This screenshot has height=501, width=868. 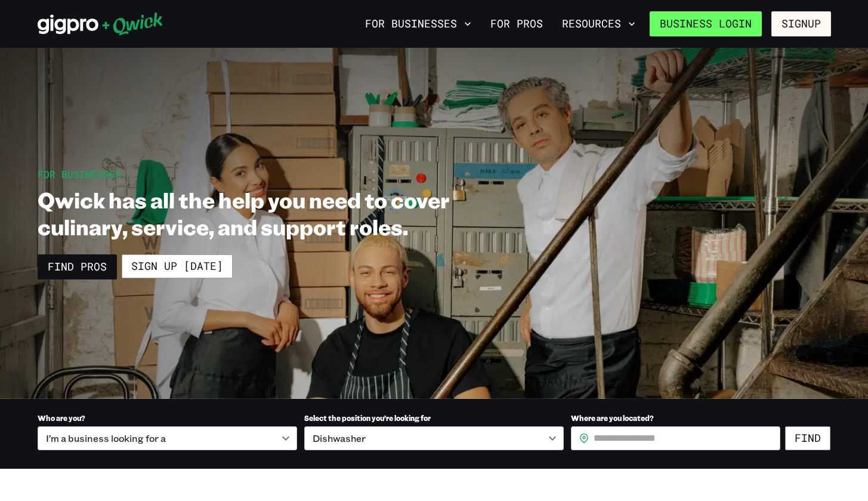 I want to click on button: Resources, so click(x=598, y=24).